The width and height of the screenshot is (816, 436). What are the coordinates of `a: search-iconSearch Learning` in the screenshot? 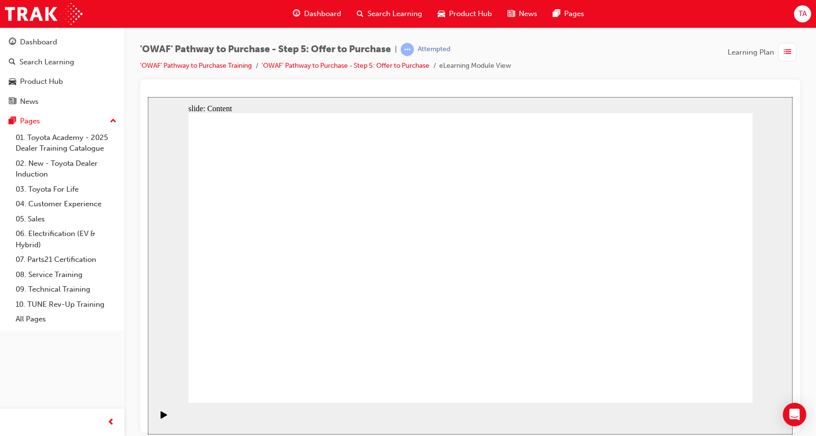 It's located at (389, 14).